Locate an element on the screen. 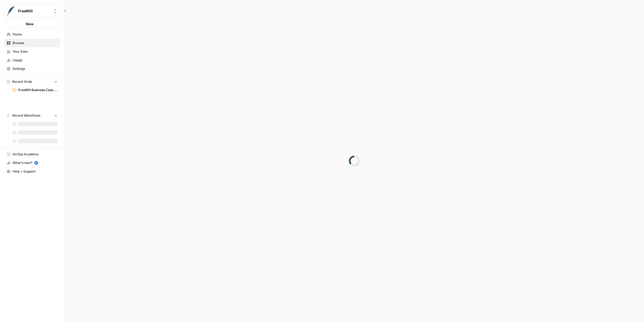 This screenshot has width=644, height=322. a: Settings is located at coordinates (32, 69).